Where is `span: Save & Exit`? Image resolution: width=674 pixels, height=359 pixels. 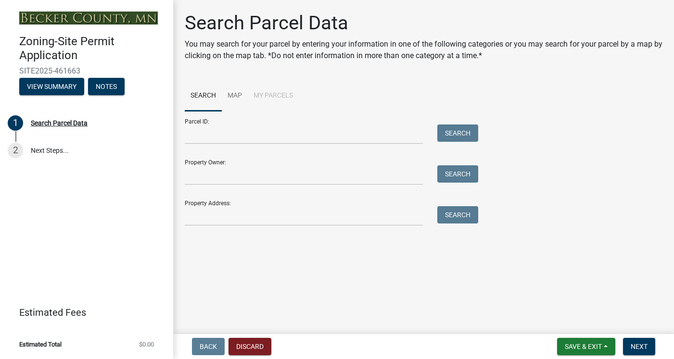
span: Save & Exit is located at coordinates (583, 347).